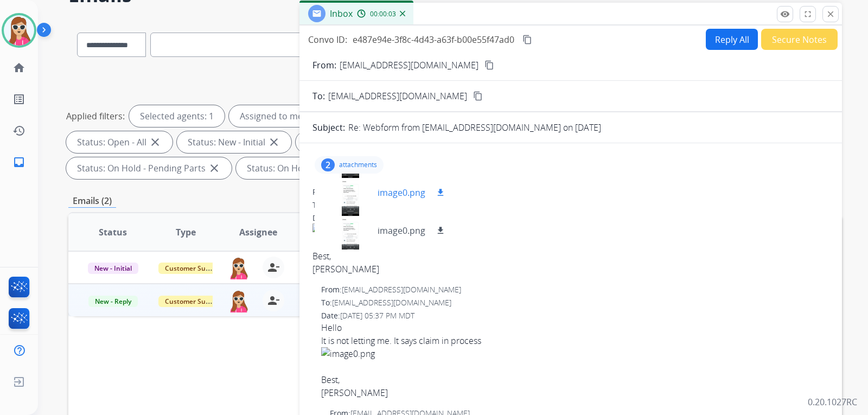 The image size is (868, 415). What do you see at coordinates (113, 301) in the screenshot?
I see `span: New - Reply` at bounding box center [113, 301].